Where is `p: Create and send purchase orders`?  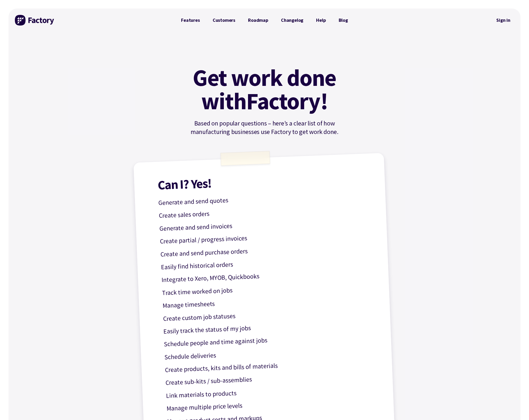 p: Create and send purchase orders is located at coordinates (266, 250).